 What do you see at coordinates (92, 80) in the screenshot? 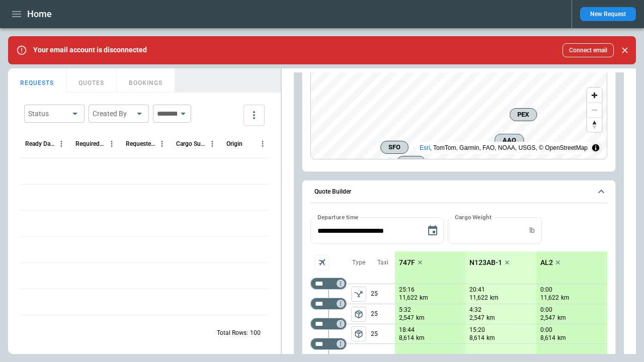
I see `button: QUOTES` at bounding box center [92, 80].